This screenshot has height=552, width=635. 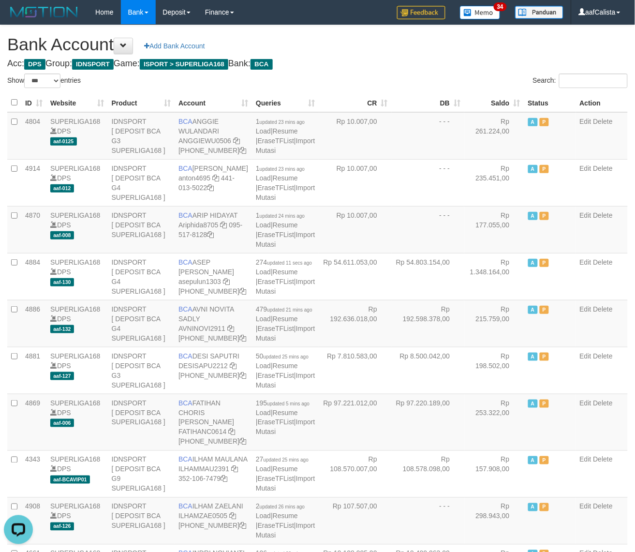 I want to click on a: Copy anton4695 to clipboard, so click(x=216, y=178).